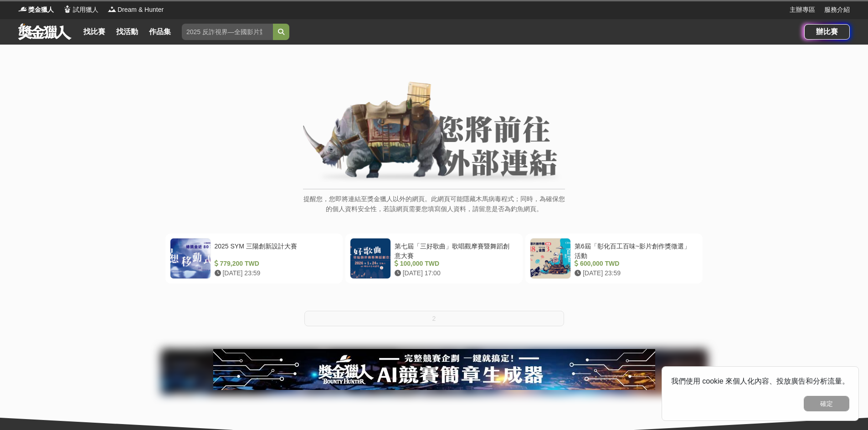 This screenshot has height=430, width=868. What do you see at coordinates (434, 369) in the screenshot?
I see `img: e66c81bb-b616-479f-8cf1-2a61d99b1888.jpg` at bounding box center [434, 369].